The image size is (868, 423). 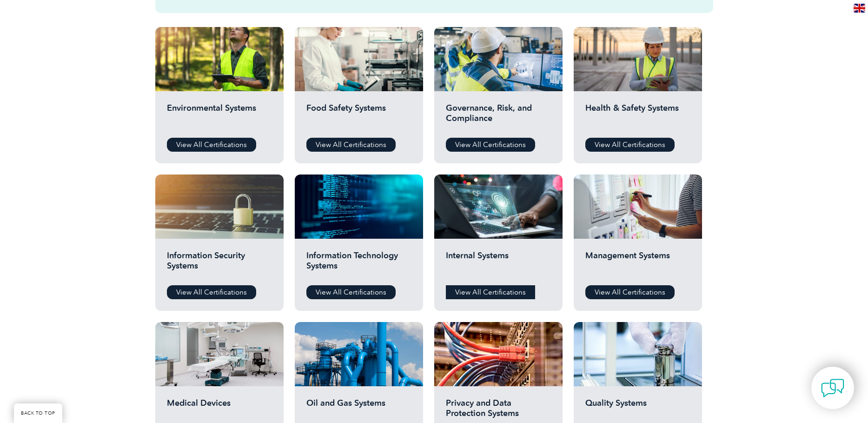 What do you see at coordinates (859, 8) in the screenshot?
I see `img: en` at bounding box center [859, 8].